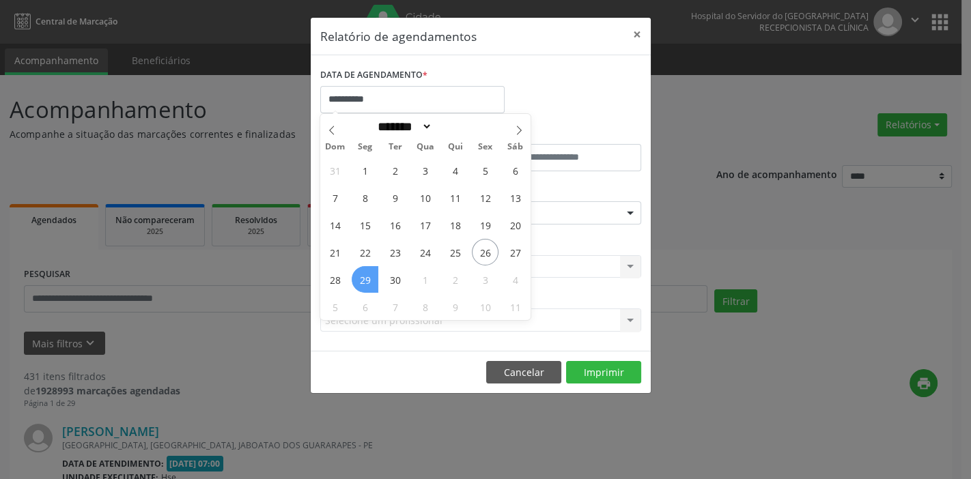  I want to click on span: Outubro 7, 2025, so click(395, 307).